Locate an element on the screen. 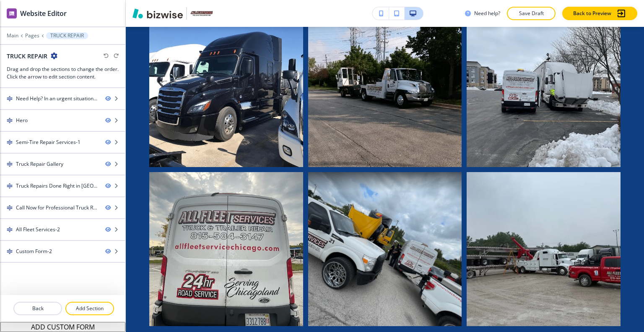 The width and height of the screenshot is (644, 332). div: Truck Repairs Done Right in Westchester is located at coordinates (57, 186).